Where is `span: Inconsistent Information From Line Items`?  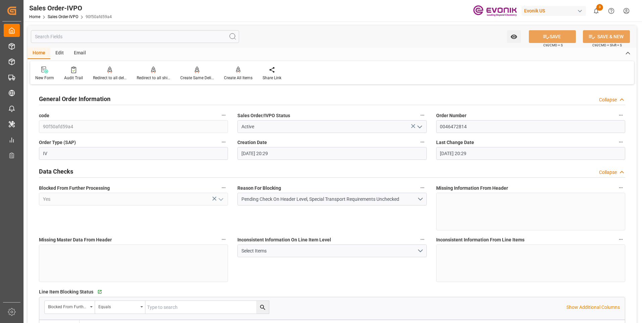 span: Inconsistent Information From Line Items is located at coordinates (480, 240).